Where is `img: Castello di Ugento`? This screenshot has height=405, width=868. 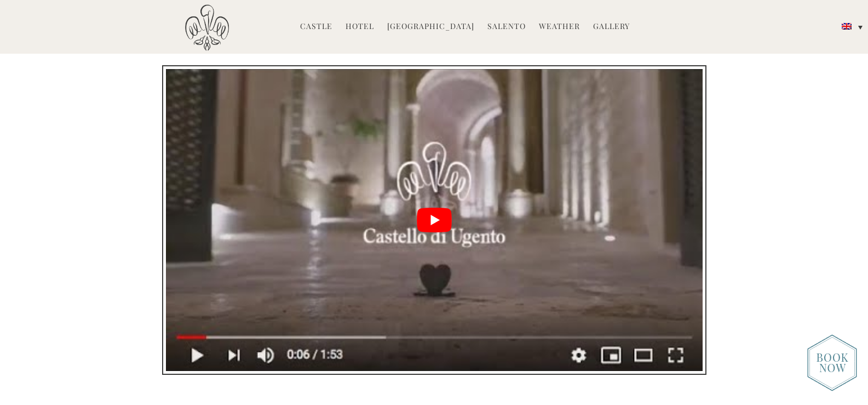 img: Castello di Ugento is located at coordinates (207, 28).